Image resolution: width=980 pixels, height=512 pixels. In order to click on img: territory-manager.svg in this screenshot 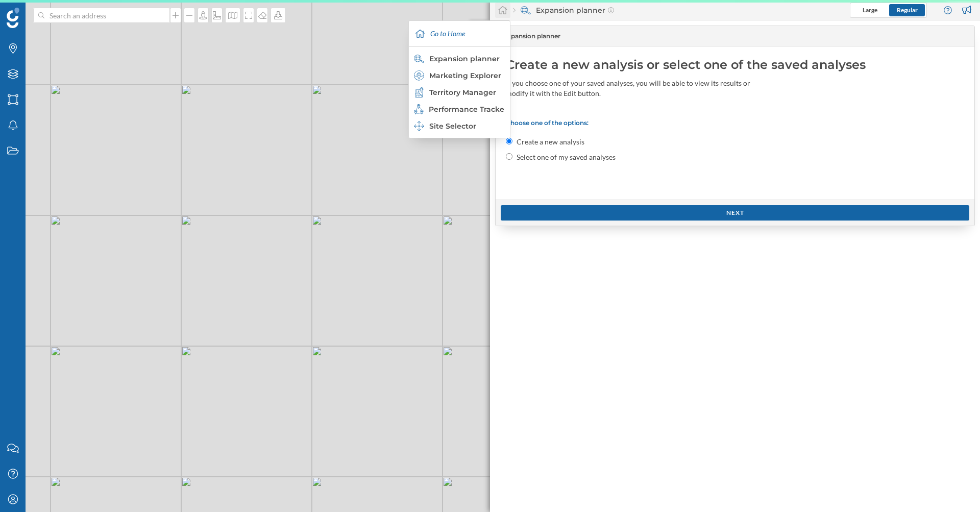, I will do `click(419, 93)`.